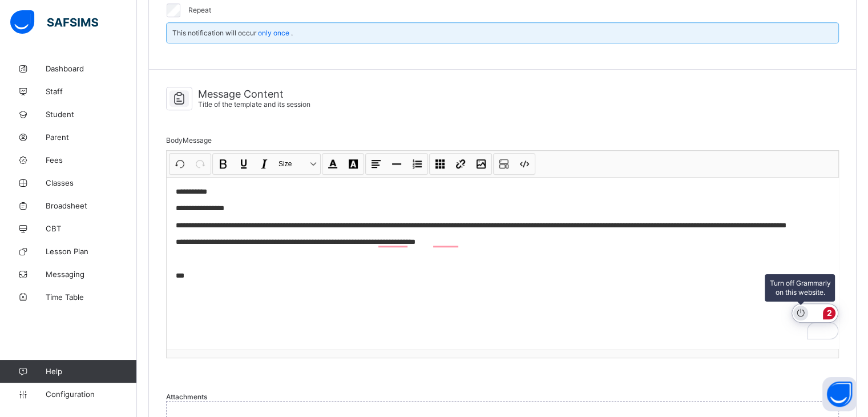 The height and width of the screenshot is (417, 868). I want to click on label: Repeat, so click(199, 10).